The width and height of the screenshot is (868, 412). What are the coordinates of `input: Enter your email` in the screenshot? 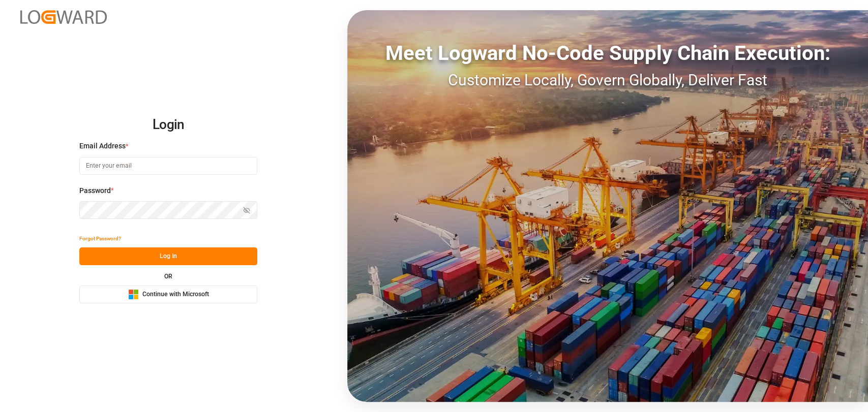 It's located at (168, 166).